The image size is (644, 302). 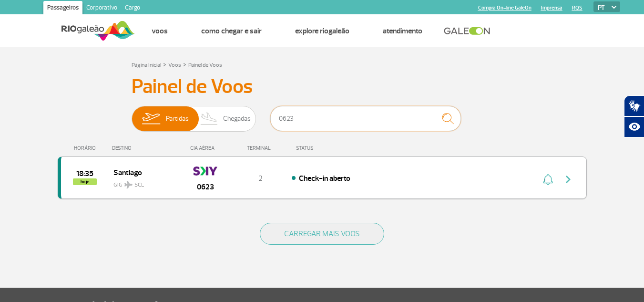 What do you see at coordinates (261, 178) in the screenshot?
I see `span: 2` at bounding box center [261, 178].